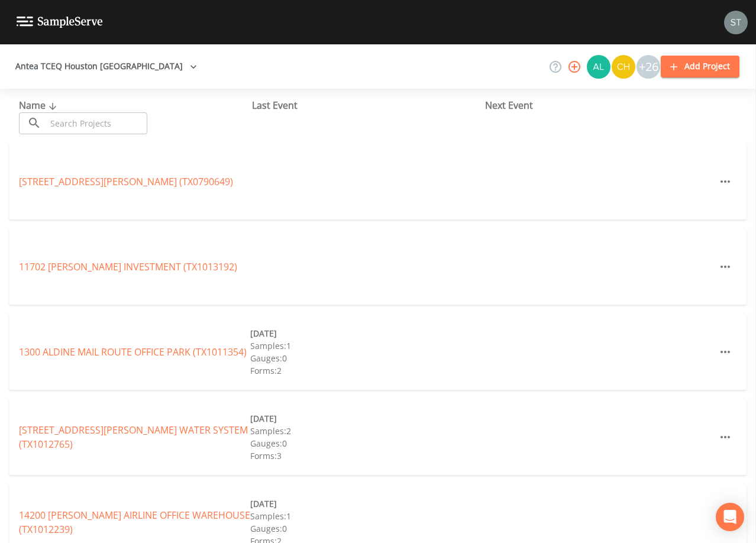 The width and height of the screenshot is (756, 543). I want to click on input: Search Projects, so click(96, 123).